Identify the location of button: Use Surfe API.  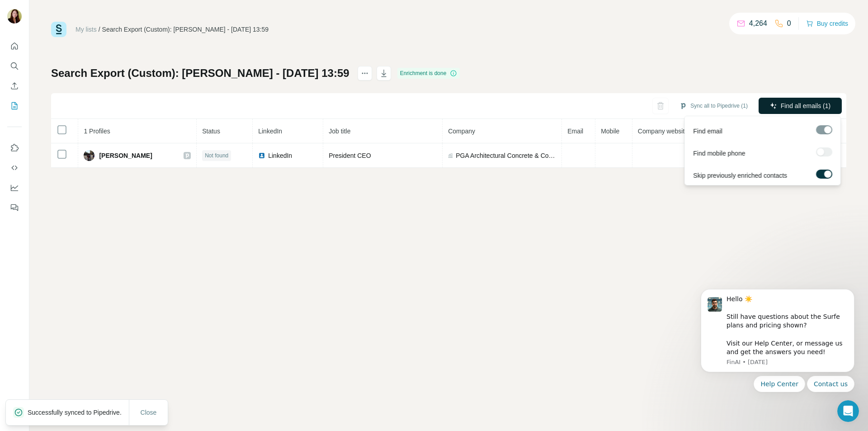
(14, 168).